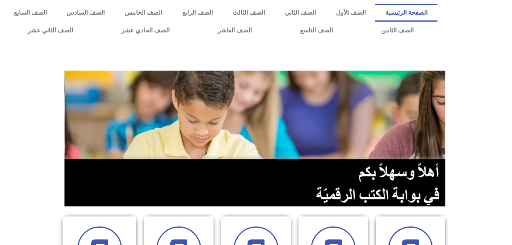 The width and height of the screenshot is (512, 245). What do you see at coordinates (351, 13) in the screenshot?
I see `a: الصف الأول` at bounding box center [351, 13].